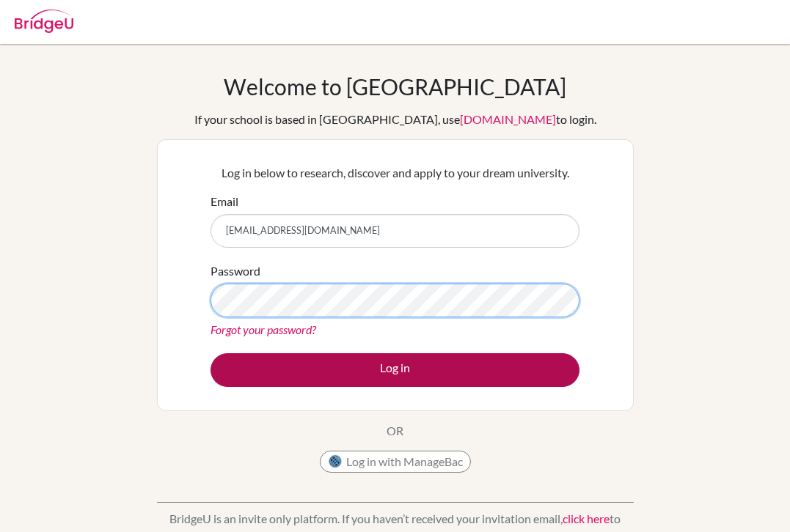 This screenshot has width=790, height=532. Describe the element at coordinates (263, 329) in the screenshot. I see `a: Forgot your password?` at that location.